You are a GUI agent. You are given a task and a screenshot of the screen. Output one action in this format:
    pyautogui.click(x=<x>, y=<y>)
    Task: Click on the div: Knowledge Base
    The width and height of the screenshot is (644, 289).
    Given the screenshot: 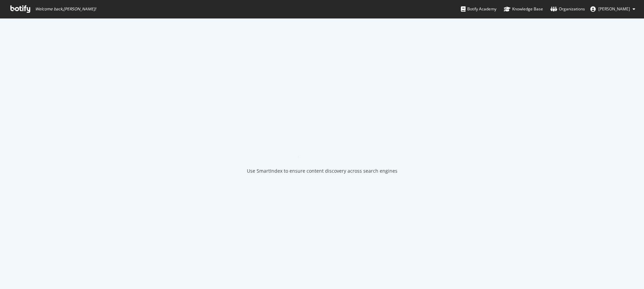 What is the action you would take?
    pyautogui.click(x=523, y=9)
    